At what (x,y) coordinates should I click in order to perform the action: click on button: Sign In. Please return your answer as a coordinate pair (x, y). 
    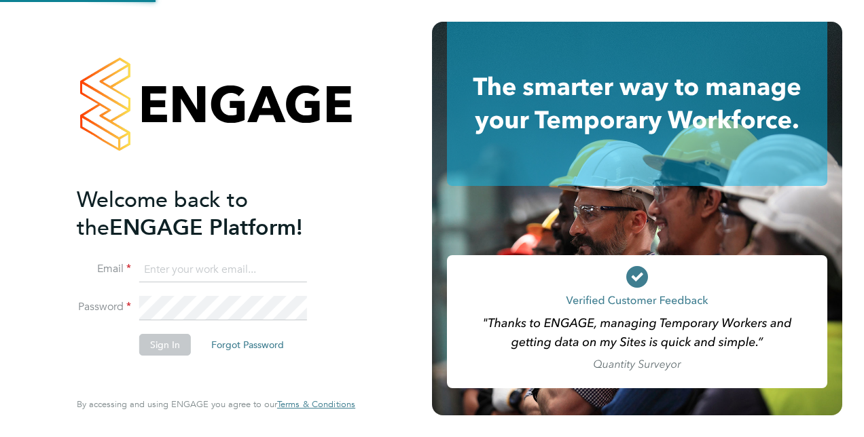
    Looking at the image, I should click on (165, 345).